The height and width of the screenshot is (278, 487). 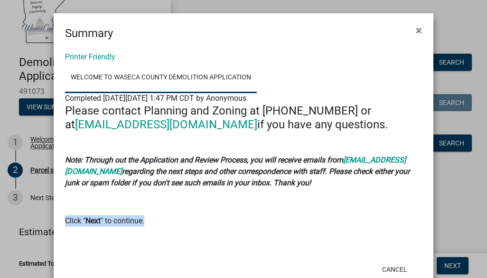 What do you see at coordinates (244, 221) in the screenshot?
I see `p: Click " " to continue.` at bounding box center [244, 221].